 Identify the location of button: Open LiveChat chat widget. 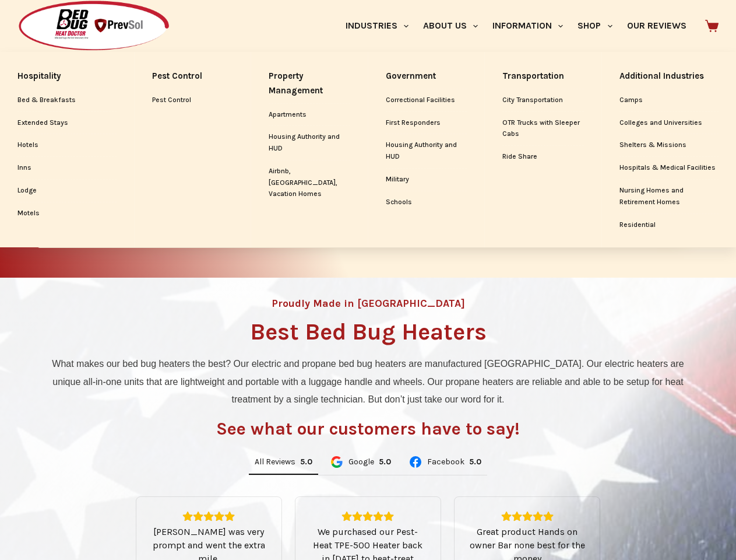
(27, 22).